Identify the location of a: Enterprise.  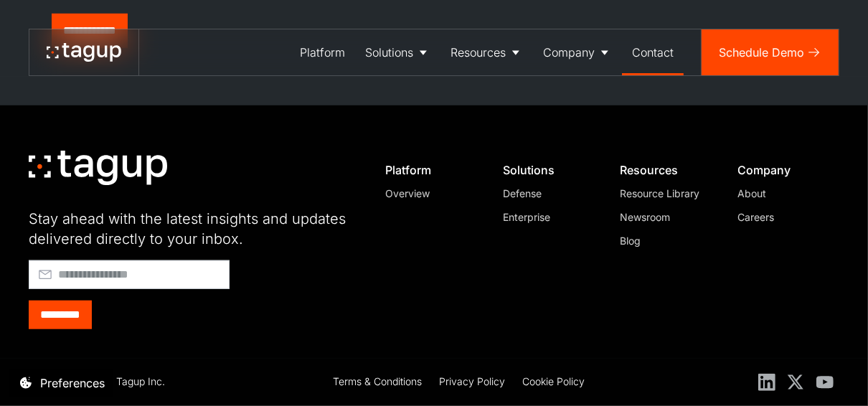
(549, 216).